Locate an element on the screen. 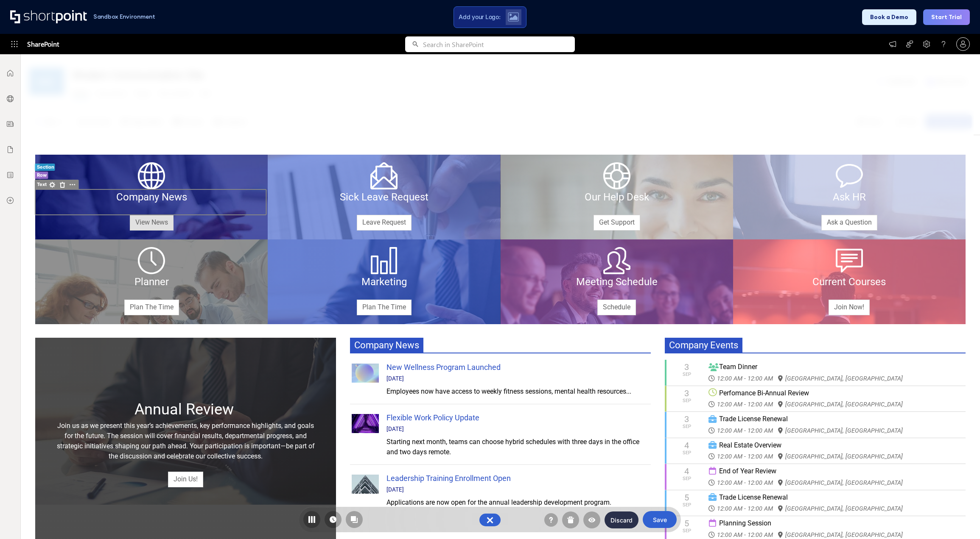  span: SharePoint is located at coordinates (43, 44).